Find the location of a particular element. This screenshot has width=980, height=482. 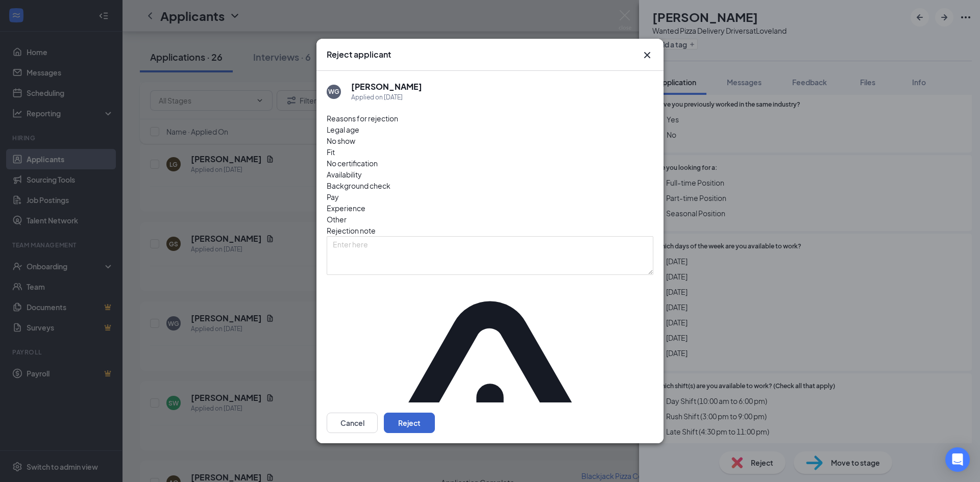

span: Legal age is located at coordinates (343, 129).